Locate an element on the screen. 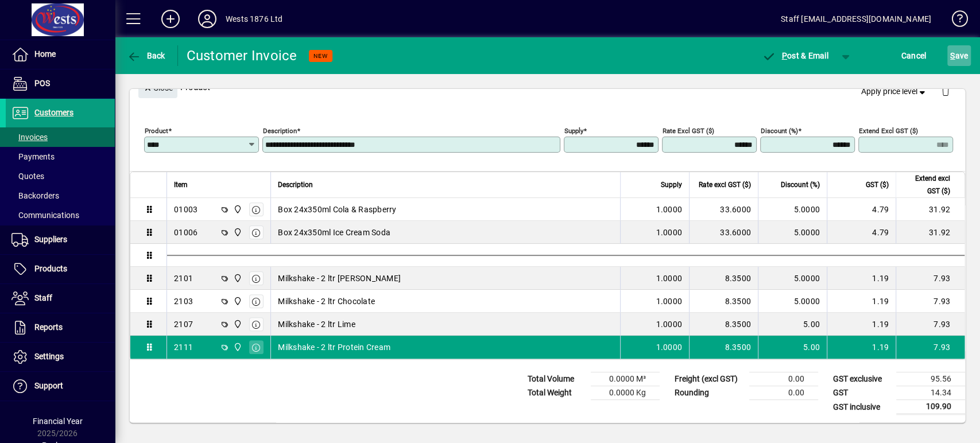 The width and height of the screenshot is (980, 443). app-page-header-button: Back is located at coordinates (146, 56).